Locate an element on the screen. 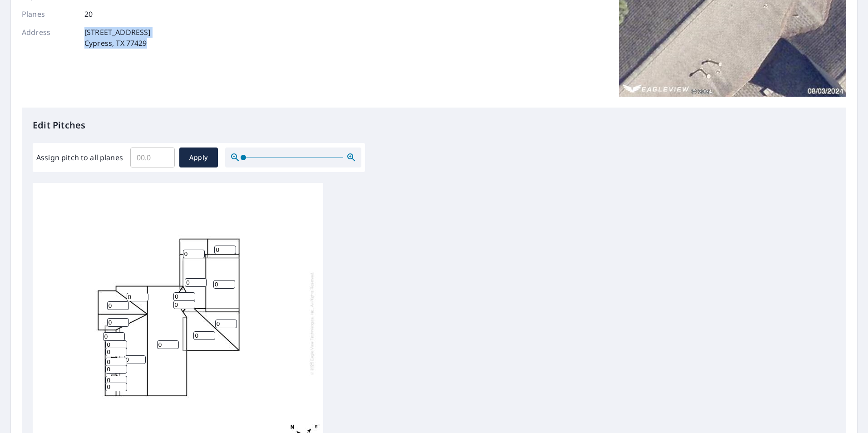  span: Apply is located at coordinates (198, 158).